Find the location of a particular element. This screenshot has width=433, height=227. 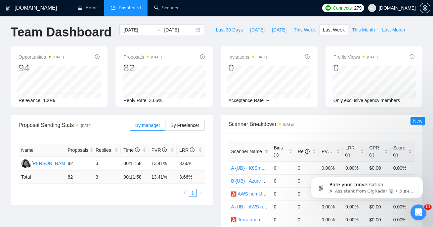

span: By Freelancer is located at coordinates (185, 125).